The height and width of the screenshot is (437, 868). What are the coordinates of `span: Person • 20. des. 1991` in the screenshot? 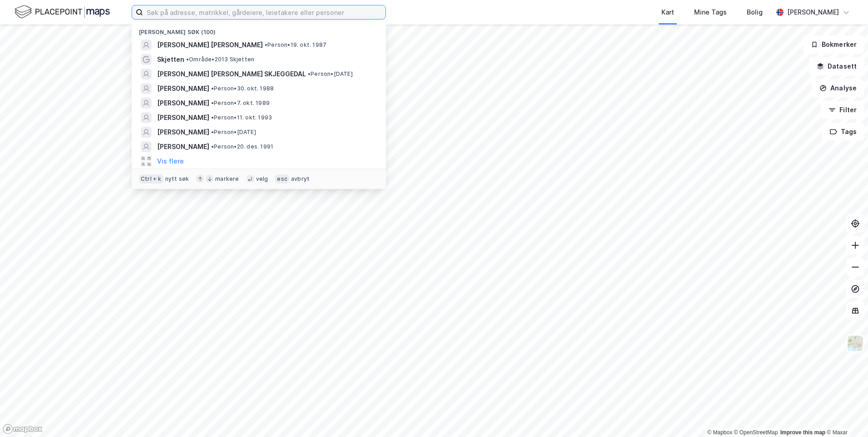 It's located at (242, 147).